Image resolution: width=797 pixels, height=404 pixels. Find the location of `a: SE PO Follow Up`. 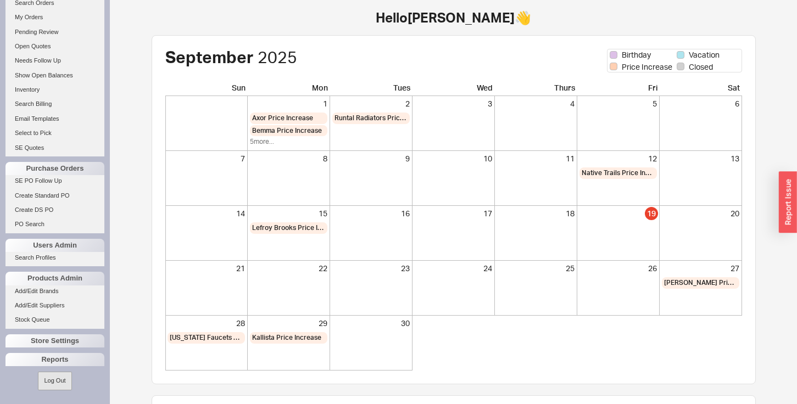

a: SE PO Follow Up is located at coordinates (55, 181).